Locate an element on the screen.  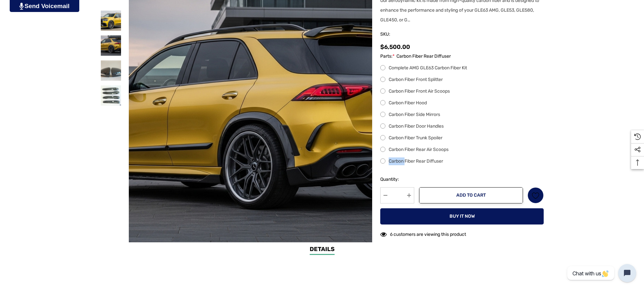
img: GLE63 AMG Carbon Fiber Door Handles is located at coordinates (110, 95).